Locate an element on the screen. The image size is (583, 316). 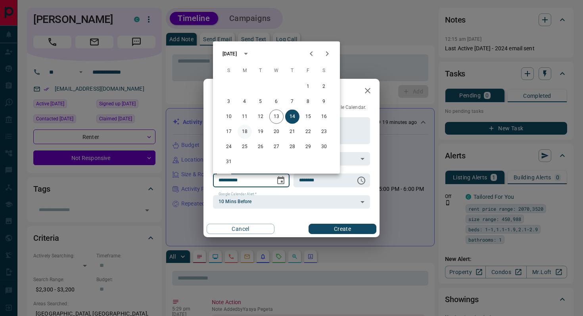
button: 17 is located at coordinates (229, 132).